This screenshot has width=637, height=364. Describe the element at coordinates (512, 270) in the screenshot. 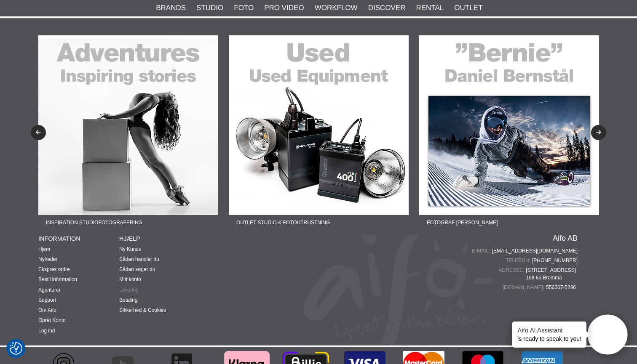

I see `span: Adresse:` at that location.